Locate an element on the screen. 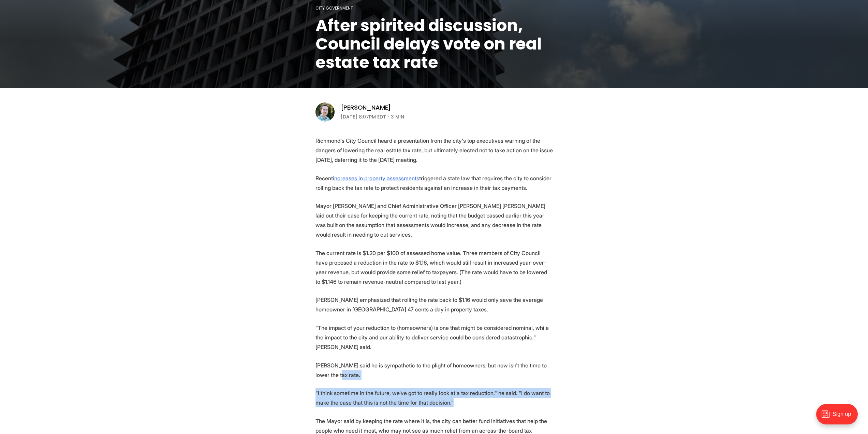 The height and width of the screenshot is (434, 868). p: Recent triggered a state law that requires the city to consider rolling back the tax rate to prot... is located at coordinates (434, 183).